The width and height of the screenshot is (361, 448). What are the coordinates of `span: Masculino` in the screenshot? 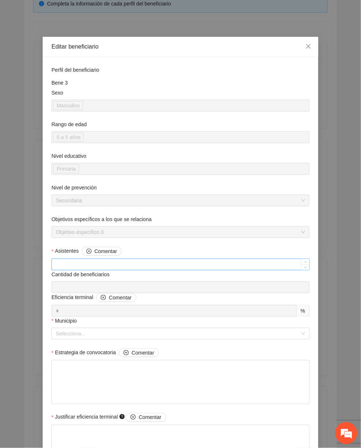 It's located at (68, 105).